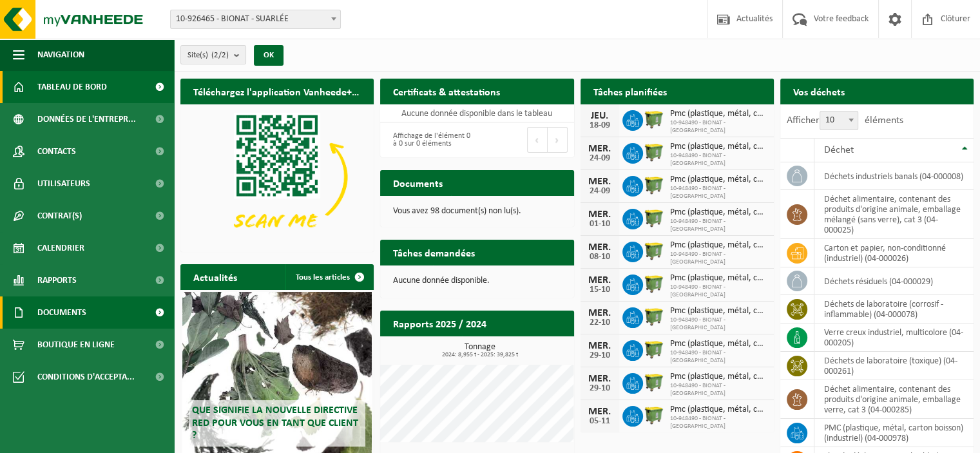 This screenshot has width=980, height=453. I want to click on button: OK, so click(269, 55).